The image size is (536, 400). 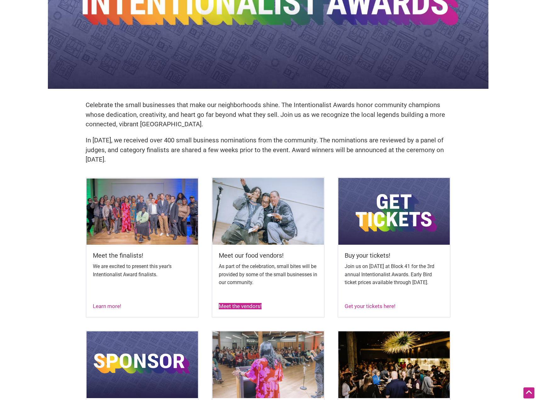 What do you see at coordinates (268, 255) in the screenshot?
I see `h5: Meet our food vendors!` at bounding box center [268, 255].